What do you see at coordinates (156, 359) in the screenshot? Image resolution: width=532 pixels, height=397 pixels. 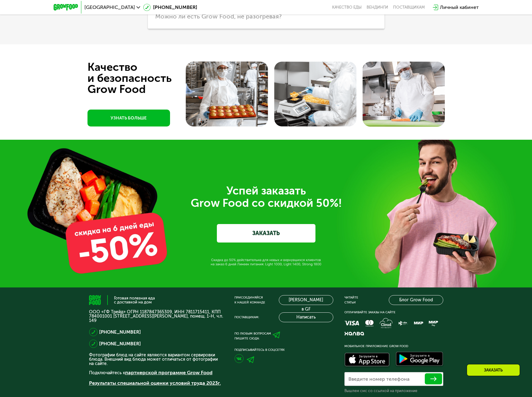 I see `p: Фотографии блюд на сайте являются вариантом сервировки блюда. Внешний вид блюда может отличаться ...` at bounding box center [156, 359].